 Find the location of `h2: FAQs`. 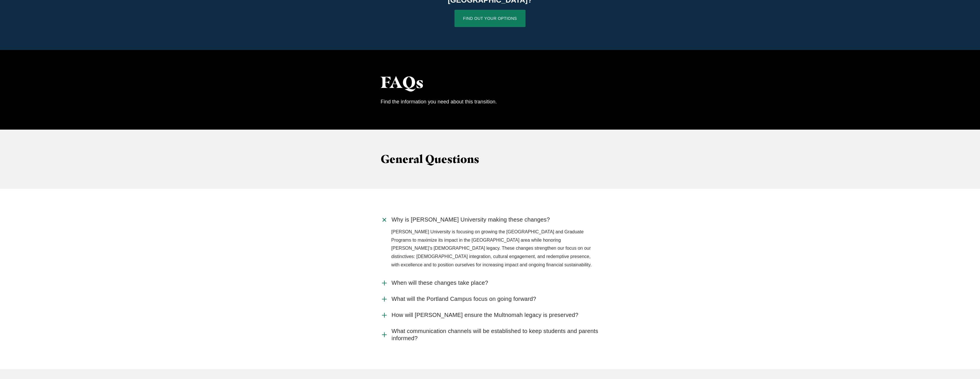

h2: FAQs is located at coordinates (490, 83).